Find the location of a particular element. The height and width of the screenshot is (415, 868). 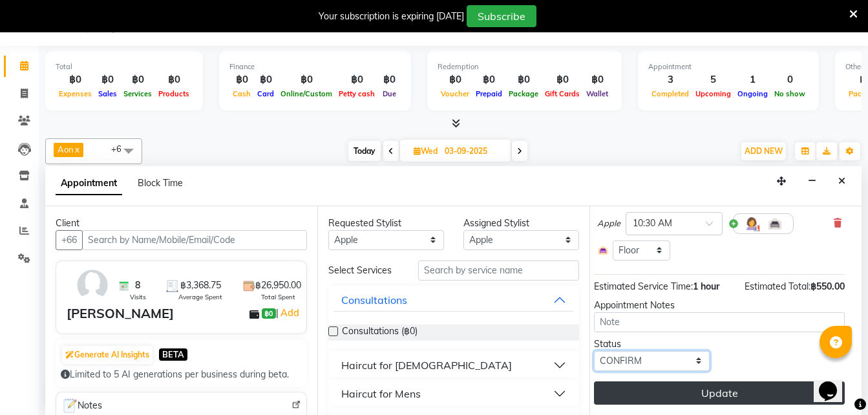

span: Cash is located at coordinates (242, 93).